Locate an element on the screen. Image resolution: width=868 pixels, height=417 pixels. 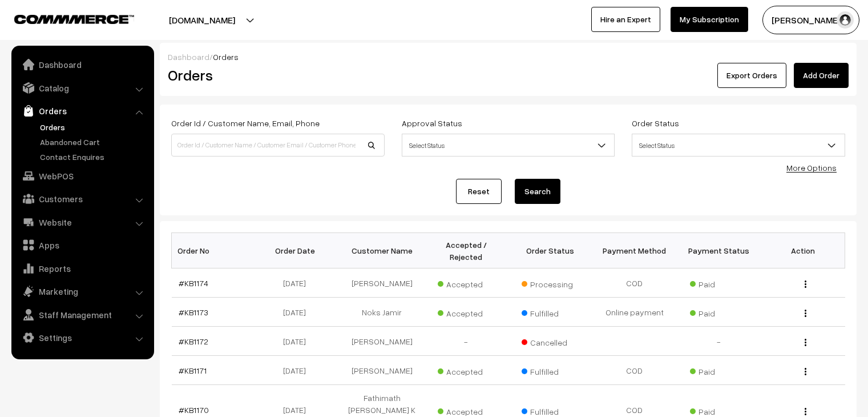
img: COMMMERCE is located at coordinates (75, 19).